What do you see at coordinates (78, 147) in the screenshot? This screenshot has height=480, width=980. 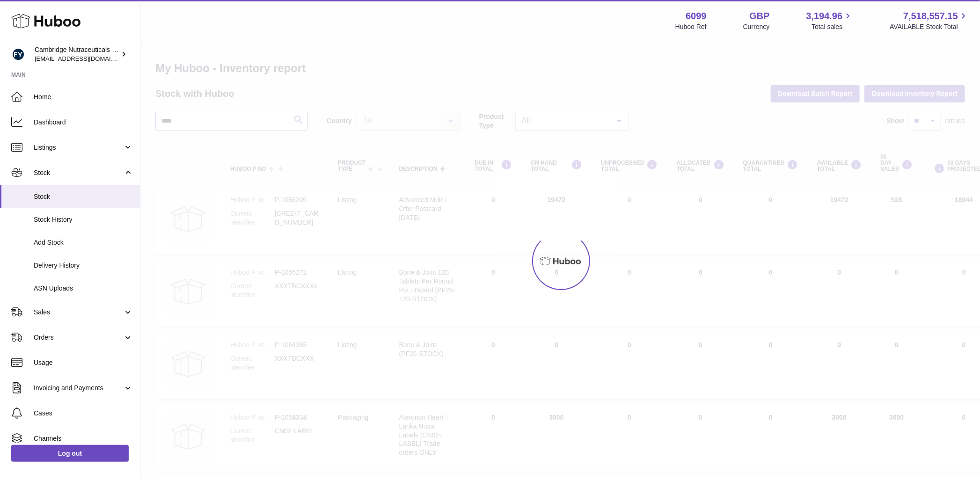 I see `span: Listings` at bounding box center [78, 147].